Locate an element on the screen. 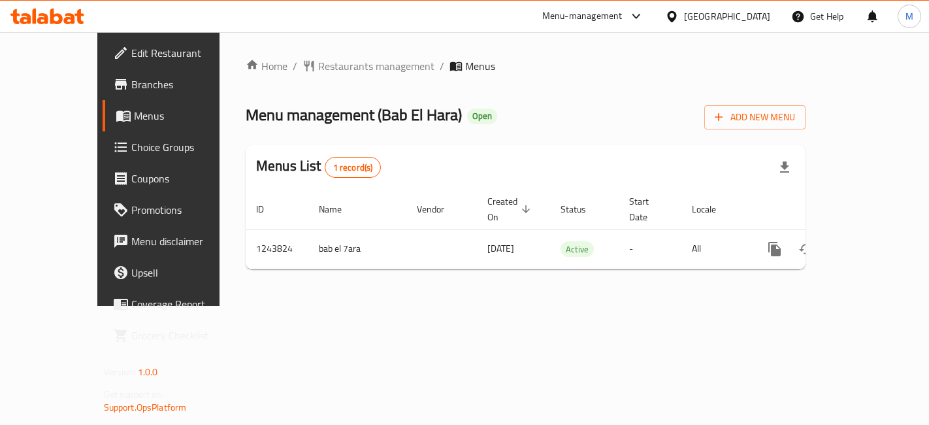 The image size is (929, 425). a: Menu disclaimer is located at coordinates (177, 241).